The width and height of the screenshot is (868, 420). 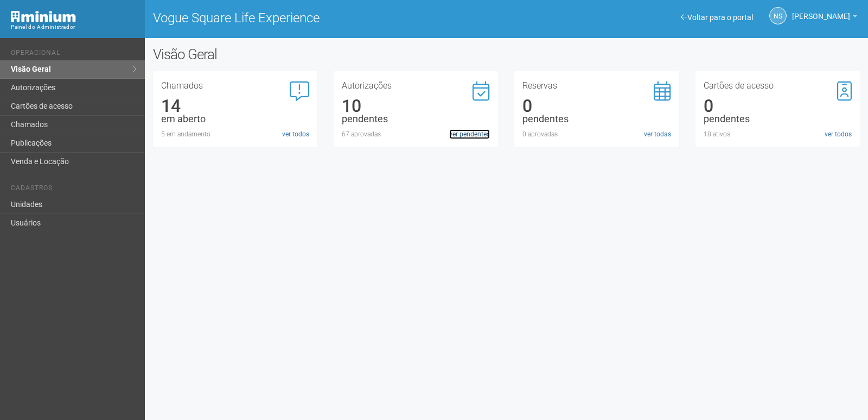 What do you see at coordinates (778, 16) in the screenshot?
I see `a: NS` at bounding box center [778, 16].